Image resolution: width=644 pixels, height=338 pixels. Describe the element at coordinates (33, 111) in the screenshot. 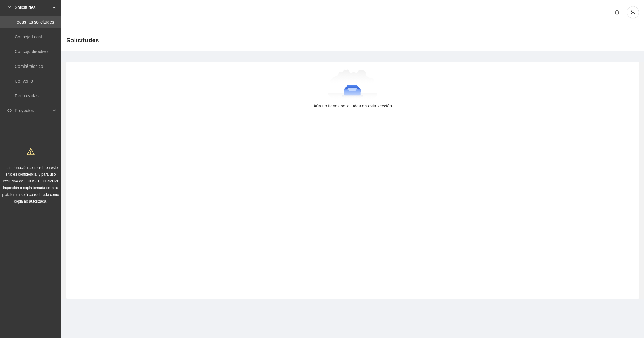

I see `span: Proyectos` at that location.